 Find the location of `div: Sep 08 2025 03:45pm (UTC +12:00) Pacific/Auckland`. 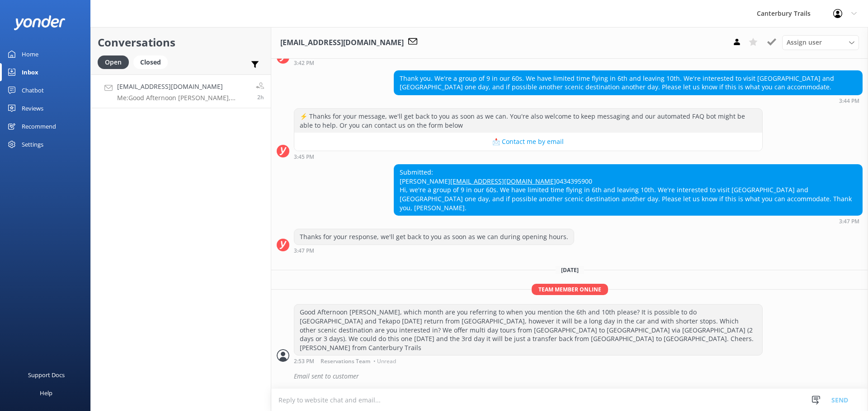

div: Sep 08 2025 03:45pm (UTC +12:00) Pacific/Auckland is located at coordinates (528, 156).